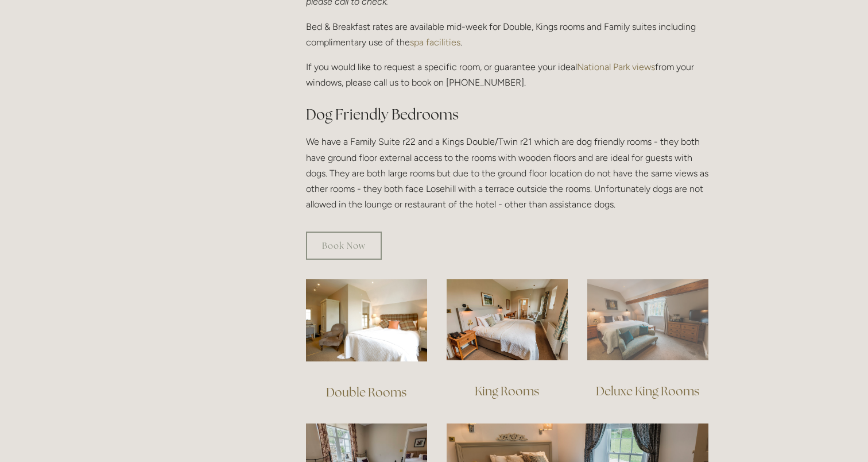 Image resolution: width=868 pixels, height=462 pixels. Describe the element at coordinates (507, 319) in the screenshot. I see `img: King Room view, Losehill Hotel` at that location.